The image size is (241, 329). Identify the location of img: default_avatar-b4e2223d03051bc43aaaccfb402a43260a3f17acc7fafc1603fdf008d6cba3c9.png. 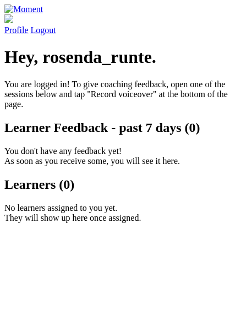
(9, 19).